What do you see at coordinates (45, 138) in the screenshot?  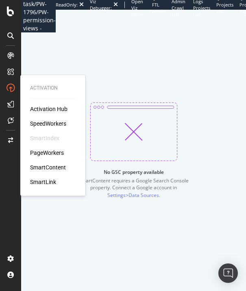 I see `div: SmartIndex` at bounding box center [45, 138].